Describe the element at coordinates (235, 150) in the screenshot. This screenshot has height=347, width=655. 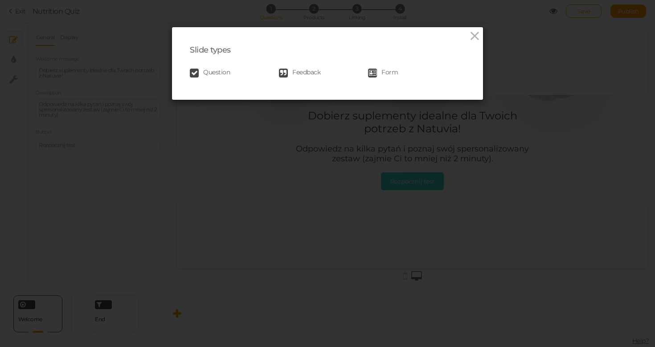
I see `div: Rozpocznij test` at that location.